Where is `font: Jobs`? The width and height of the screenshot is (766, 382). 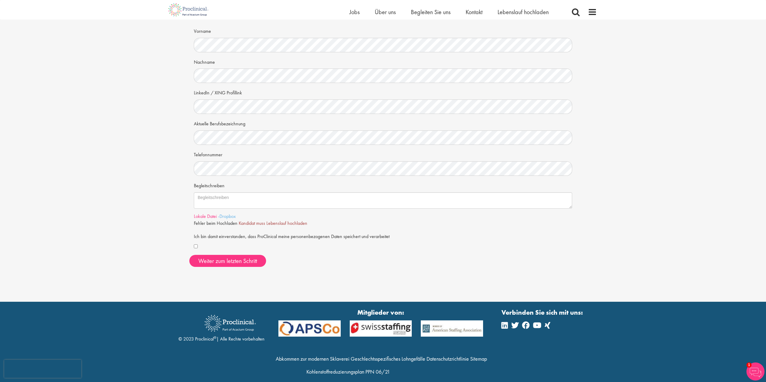
font: Jobs is located at coordinates (354, 12).